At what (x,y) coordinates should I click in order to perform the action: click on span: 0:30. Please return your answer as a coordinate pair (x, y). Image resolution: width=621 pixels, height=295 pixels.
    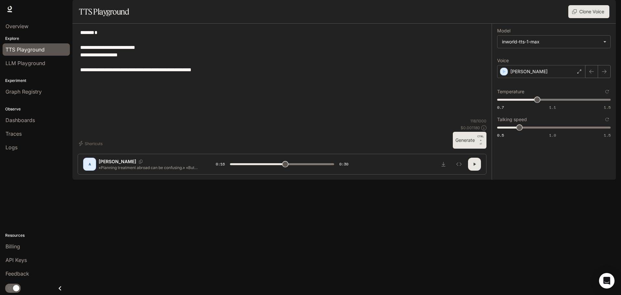
    Looking at the image, I should click on (344, 164).